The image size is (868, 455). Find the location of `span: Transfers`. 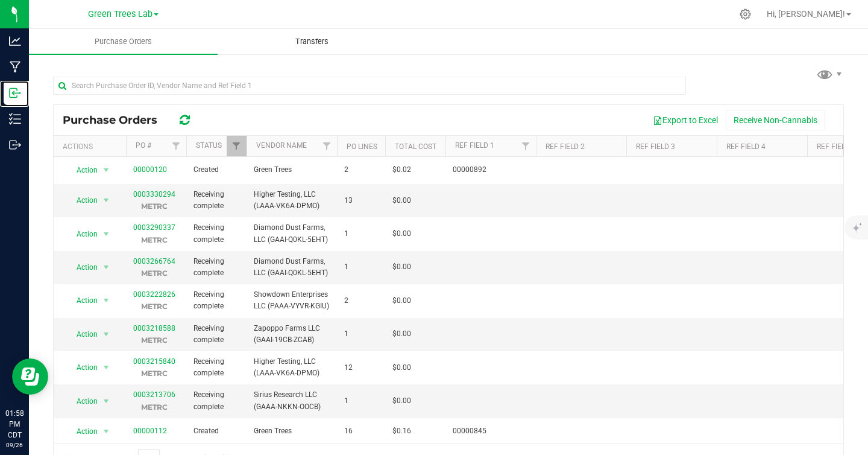

span: Transfers is located at coordinates (312, 41).